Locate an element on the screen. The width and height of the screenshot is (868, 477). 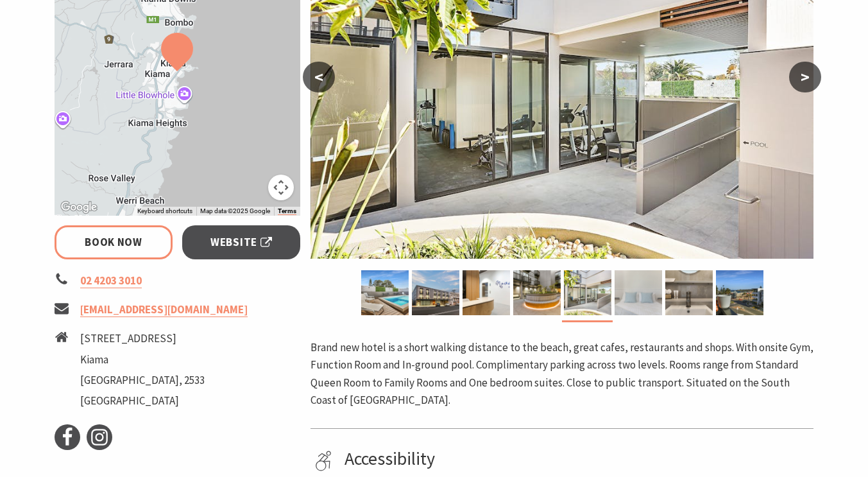
img: bathroom is located at coordinates (689, 293).